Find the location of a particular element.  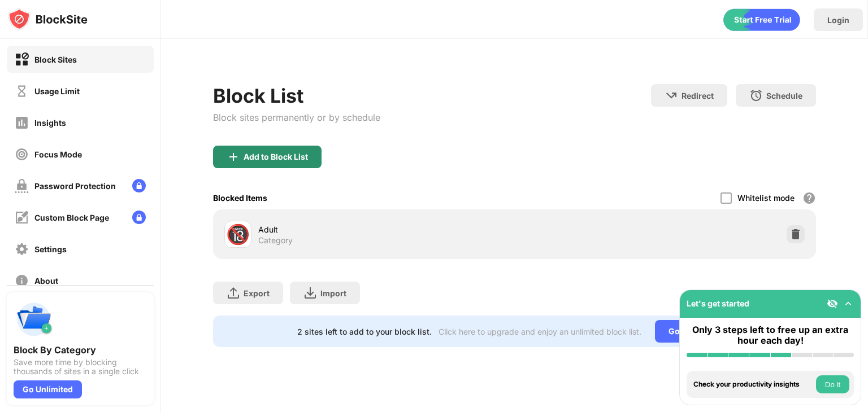

div: Block List is located at coordinates (296, 96).